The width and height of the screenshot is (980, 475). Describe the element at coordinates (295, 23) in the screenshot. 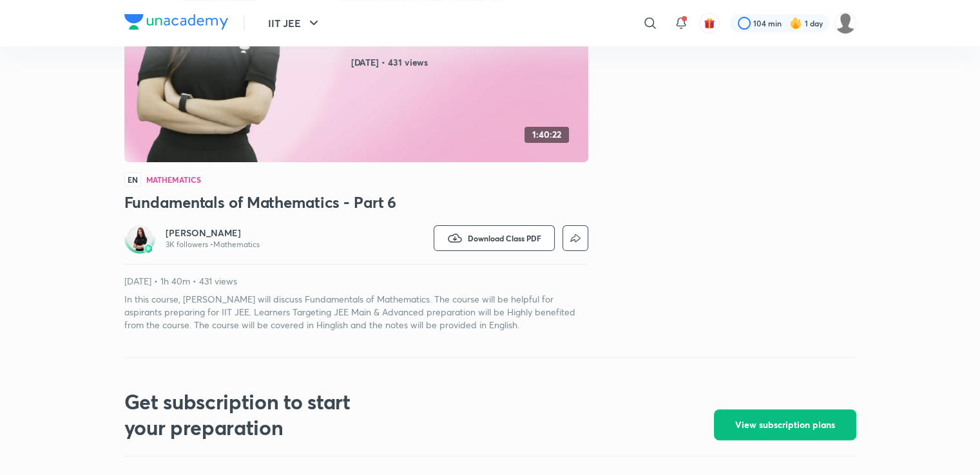

I see `button: IIT JEE` at that location.